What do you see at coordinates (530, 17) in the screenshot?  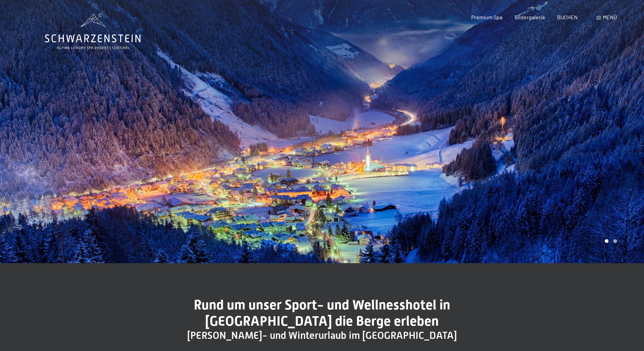 I see `a: Bildergalerie` at bounding box center [530, 17].